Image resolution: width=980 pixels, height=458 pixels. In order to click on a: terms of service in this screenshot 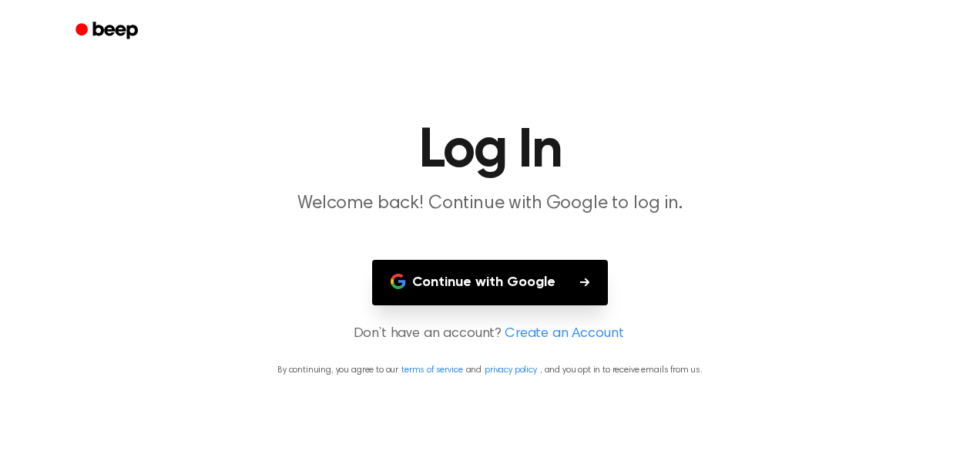, I will do `click(431, 370)`.